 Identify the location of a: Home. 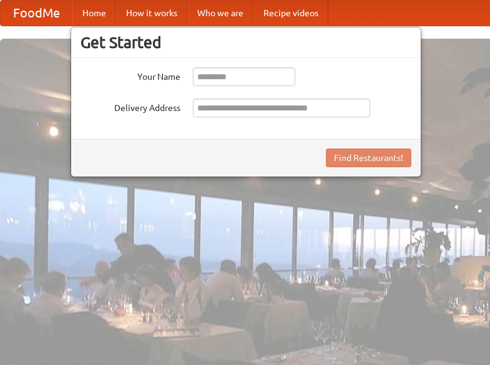
(94, 13).